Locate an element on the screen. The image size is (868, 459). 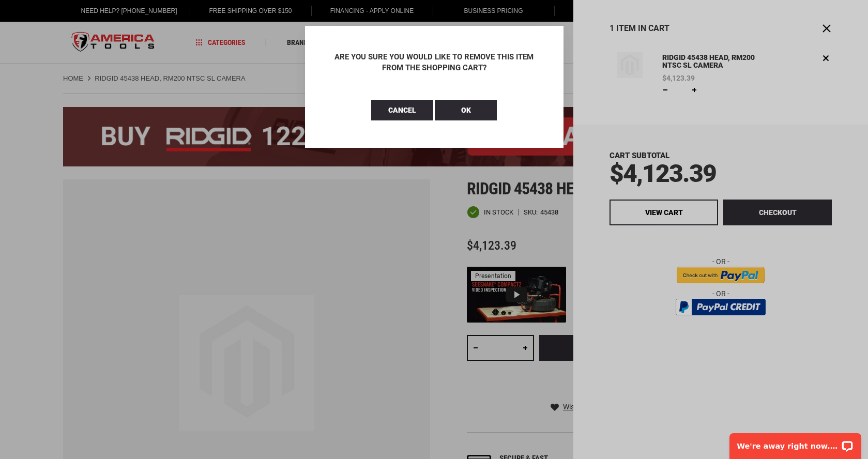
span: Cancel is located at coordinates (402, 110).